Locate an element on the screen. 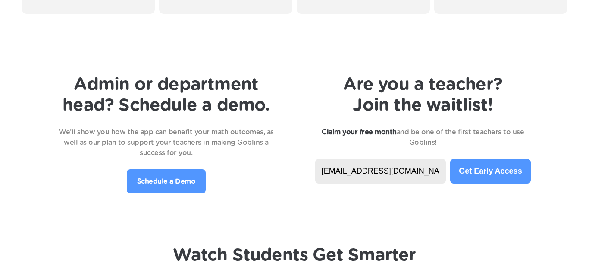 The image size is (589, 279). h1: Admin or department head? Schedule a demo. is located at coordinates (166, 95).